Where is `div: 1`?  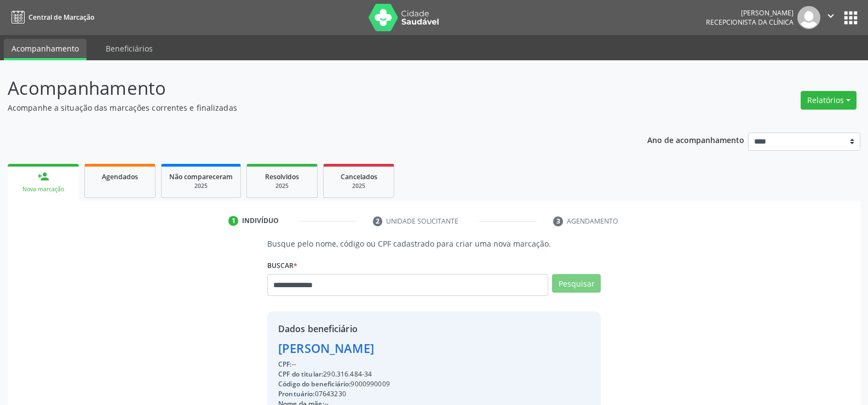 div: 1 is located at coordinates (233, 221).